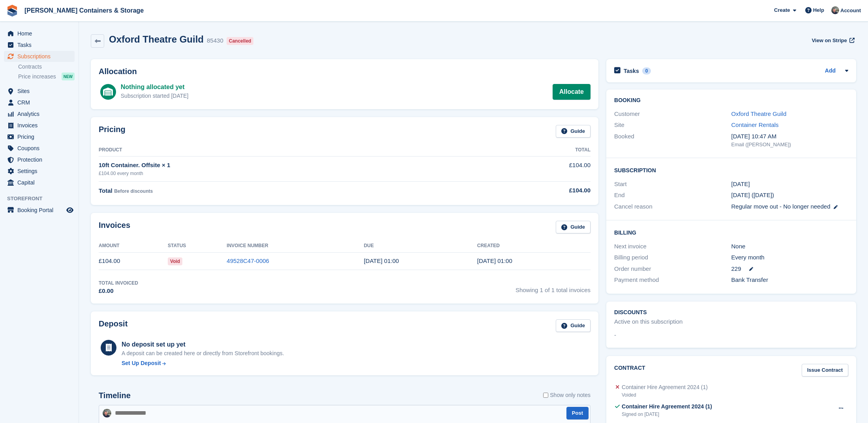 This screenshot has width=868, height=423. Describe the element at coordinates (740, 184) in the screenshot. I see `time: 2025-07-11 00:00:00 UTC` at that location.